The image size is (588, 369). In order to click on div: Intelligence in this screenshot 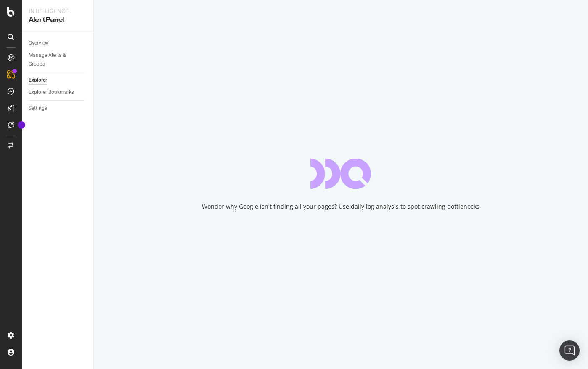, I will do `click(57, 11)`.